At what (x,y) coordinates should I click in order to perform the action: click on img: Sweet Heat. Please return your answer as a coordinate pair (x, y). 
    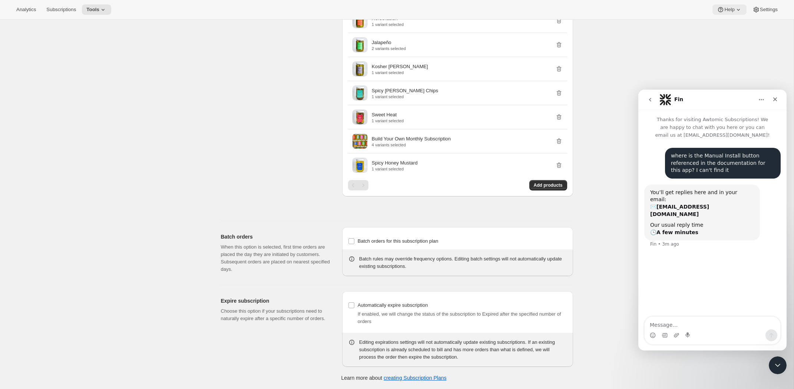
    Looking at the image, I should click on (360, 117).